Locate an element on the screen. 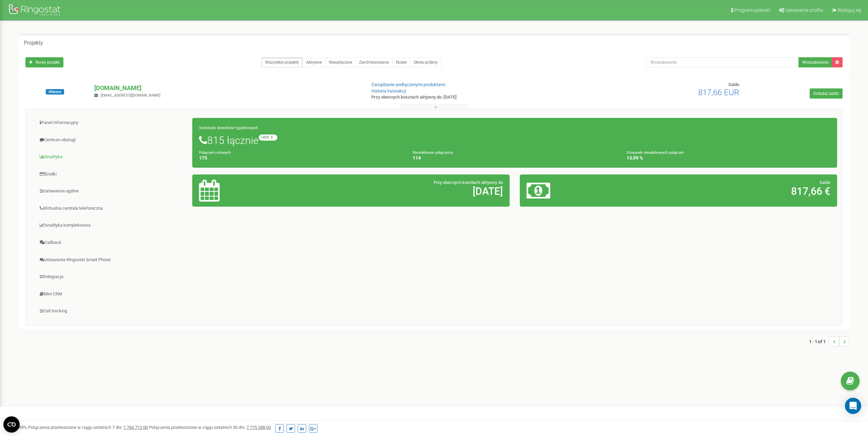 The height and width of the screenshot is (436, 868). a: Mini CRM is located at coordinates (111, 294).